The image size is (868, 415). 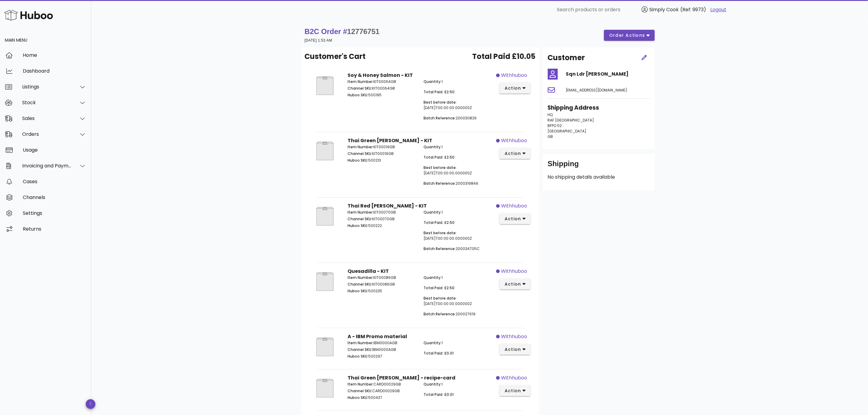 I want to click on div: Usage, so click(x=54, y=150).